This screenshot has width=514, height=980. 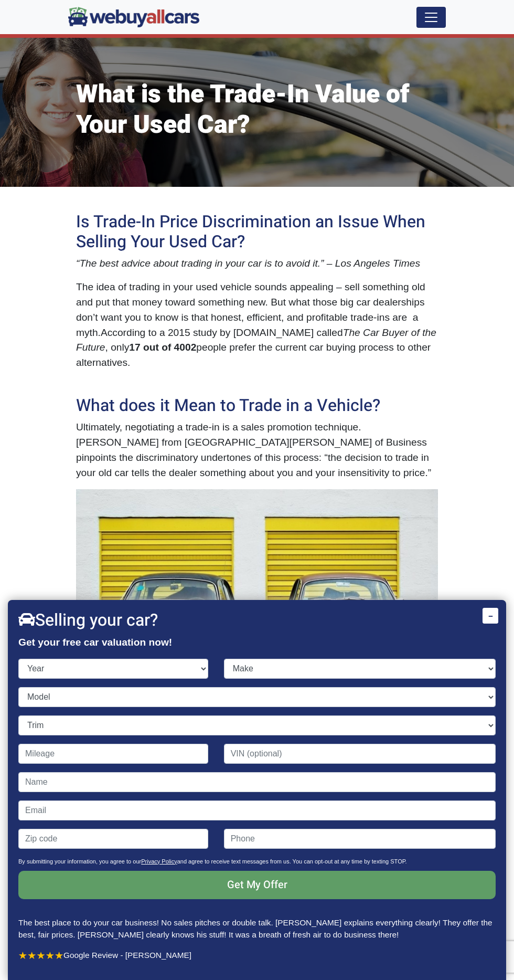 I want to click on input: Zip code, so click(x=113, y=839).